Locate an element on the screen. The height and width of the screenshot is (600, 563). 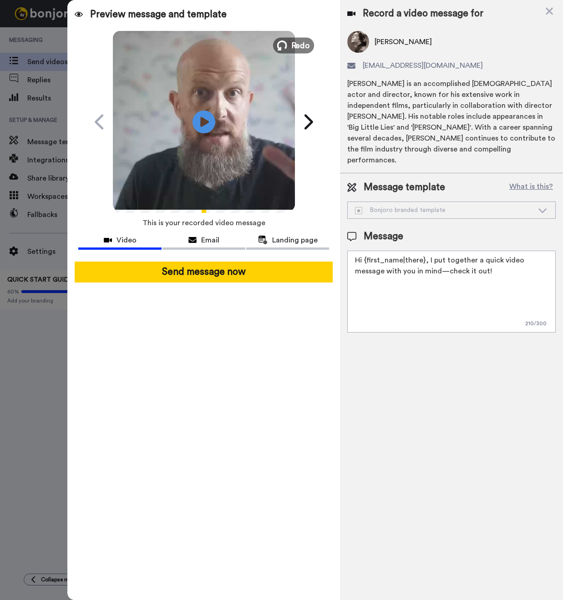
span: Message is located at coordinates (383, 237).